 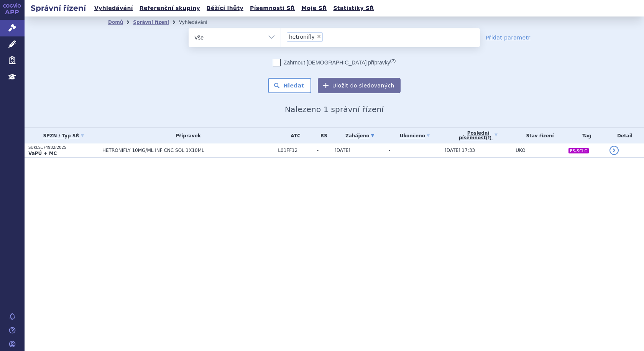 I want to click on th: RS, so click(x=322, y=136).